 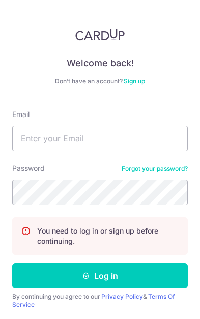 What do you see at coordinates (28, 168) in the screenshot?
I see `label: Password` at bounding box center [28, 168].